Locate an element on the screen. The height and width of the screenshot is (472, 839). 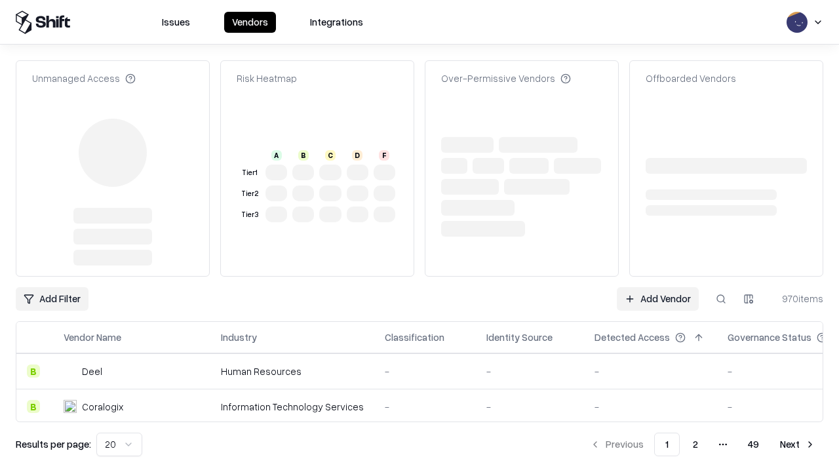
div: Governance Status is located at coordinates (770, 337).